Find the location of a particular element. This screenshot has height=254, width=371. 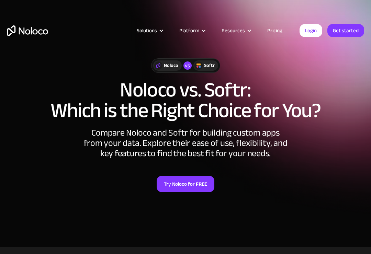

h1: Noloco vs. Softr: Which is the Right Choice for You? is located at coordinates (186, 100).